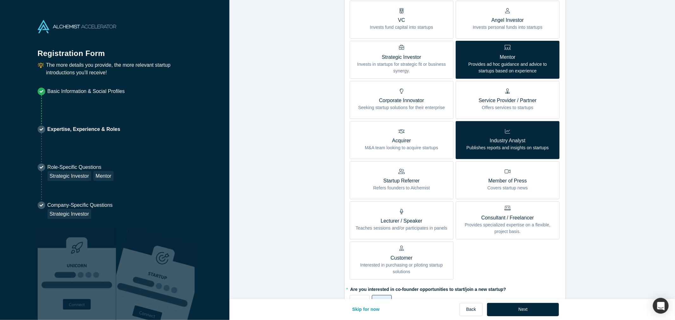 The width and height of the screenshot is (675, 320). I want to click on button: Back, so click(471, 310).